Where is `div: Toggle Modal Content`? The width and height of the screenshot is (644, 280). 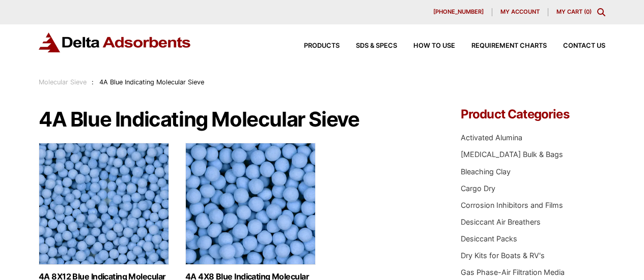
div: Toggle Modal Content is located at coordinates (601, 12).